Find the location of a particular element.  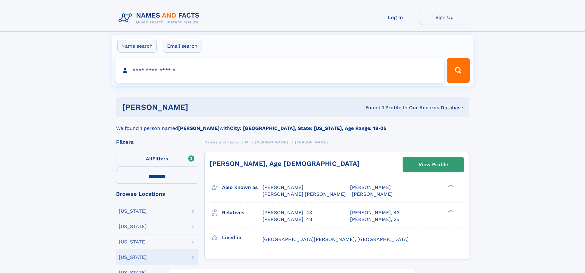

h3: Also known as is located at coordinates (242, 187).